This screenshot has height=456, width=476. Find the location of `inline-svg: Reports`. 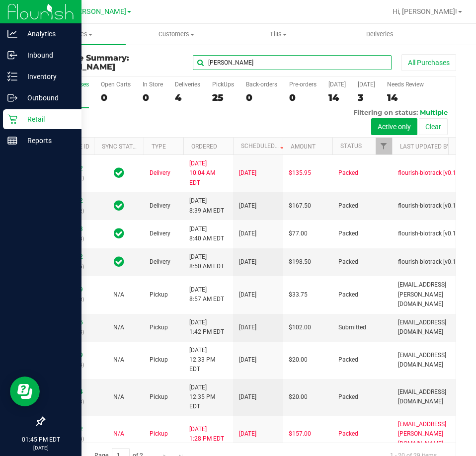

inline-svg: Reports is located at coordinates (12, 141).